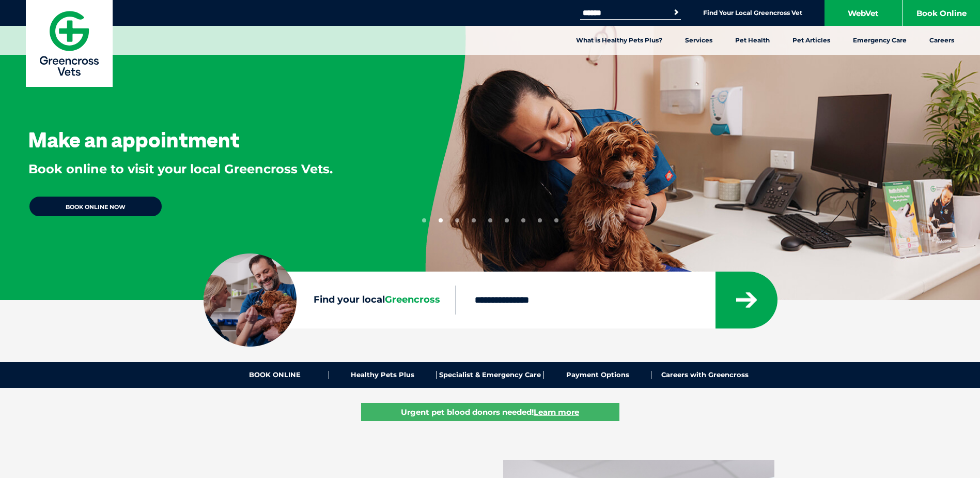 The height and width of the screenshot is (478, 980). What do you see at coordinates (524, 221) in the screenshot?
I see `button: 7 of 9` at bounding box center [524, 221].